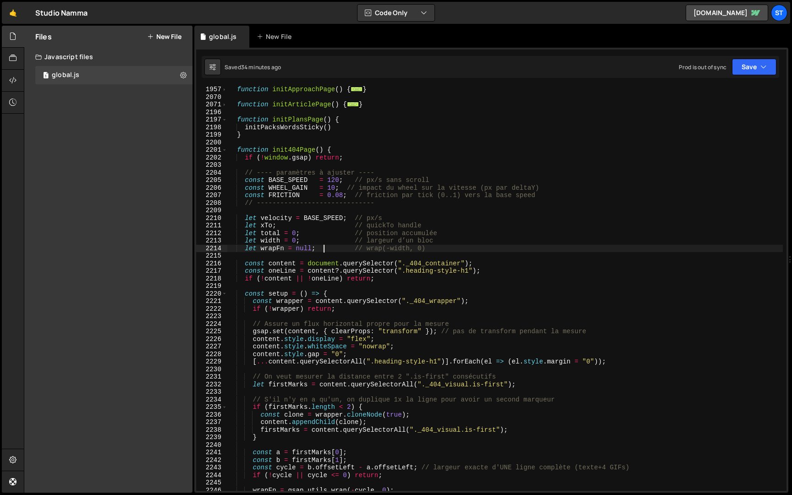 The width and height of the screenshot is (792, 495). What do you see at coordinates (212, 97) in the screenshot?
I see `div: 2070` at bounding box center [212, 97].